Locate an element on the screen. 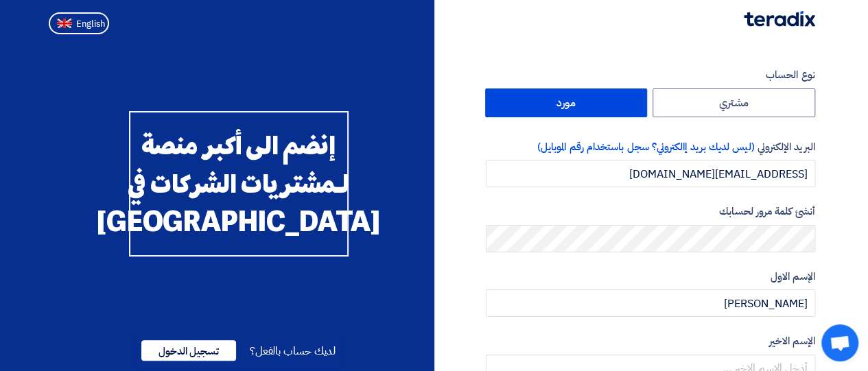  label: مورد is located at coordinates (566, 103).